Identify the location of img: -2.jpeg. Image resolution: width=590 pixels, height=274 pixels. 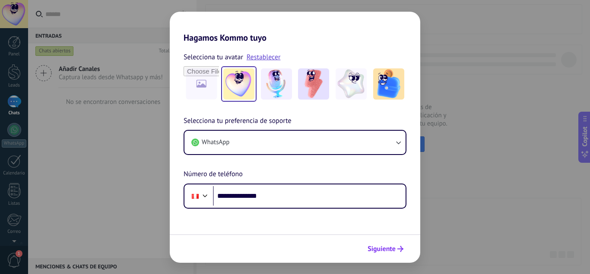
(277, 84).